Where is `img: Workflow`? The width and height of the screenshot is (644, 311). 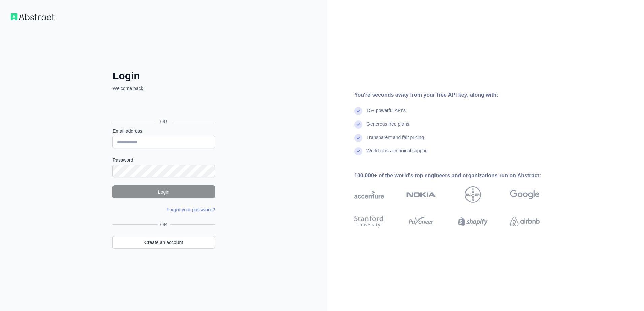 img: Workflow is located at coordinates (32, 17).